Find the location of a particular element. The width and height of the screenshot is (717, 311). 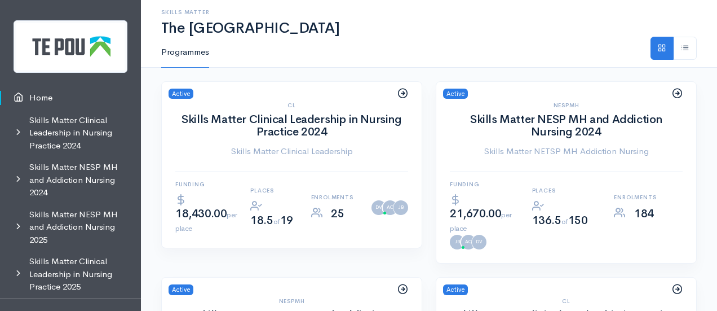

span: 25 is located at coordinates (337, 213).